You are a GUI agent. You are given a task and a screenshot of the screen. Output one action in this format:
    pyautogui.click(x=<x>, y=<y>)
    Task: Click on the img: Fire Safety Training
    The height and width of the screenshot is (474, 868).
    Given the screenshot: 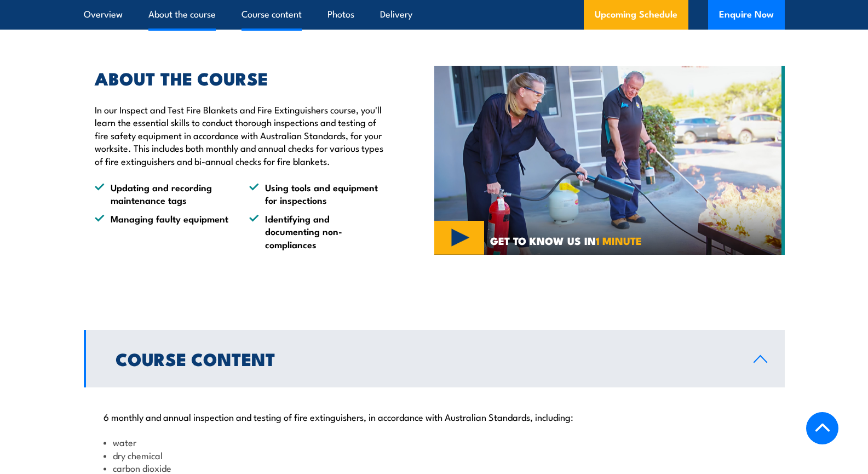 What is the action you would take?
    pyautogui.click(x=609, y=161)
    